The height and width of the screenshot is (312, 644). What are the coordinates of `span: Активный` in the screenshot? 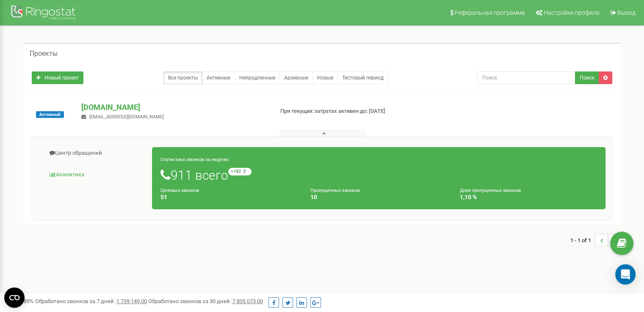 It's located at (50, 114).